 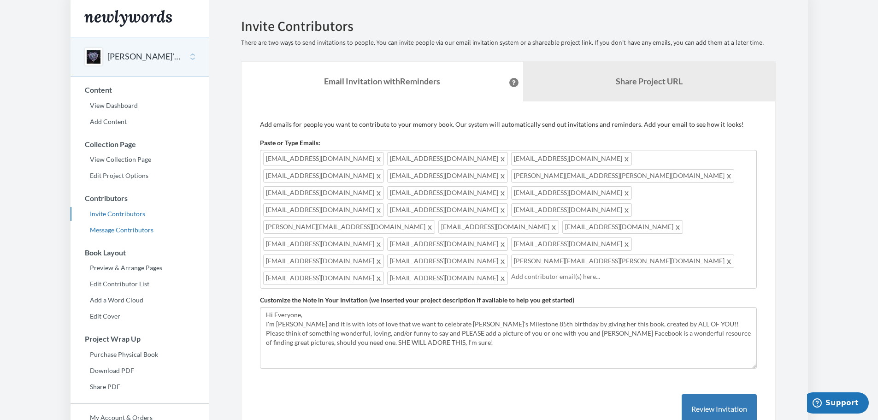 I want to click on a: Edit Contributor List, so click(x=140, y=284).